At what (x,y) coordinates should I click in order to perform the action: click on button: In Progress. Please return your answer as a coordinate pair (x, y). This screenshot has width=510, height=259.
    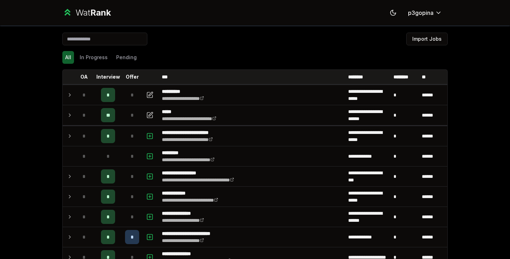
    Looking at the image, I should click on (93, 57).